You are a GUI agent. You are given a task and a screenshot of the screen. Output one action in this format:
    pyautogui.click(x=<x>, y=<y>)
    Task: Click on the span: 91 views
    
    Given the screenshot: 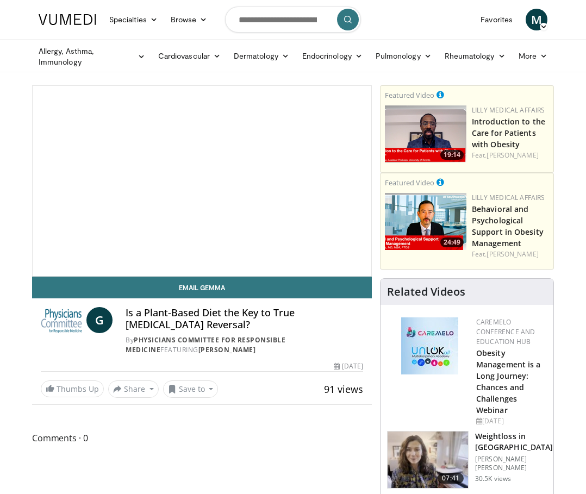 What is the action you would take?
    pyautogui.click(x=343, y=389)
    